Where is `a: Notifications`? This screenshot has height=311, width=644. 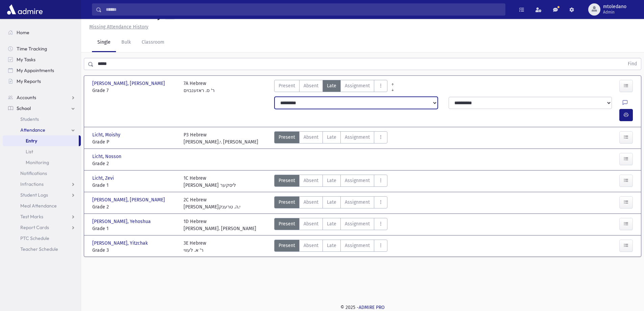 a: Notifications is located at coordinates (42, 173).